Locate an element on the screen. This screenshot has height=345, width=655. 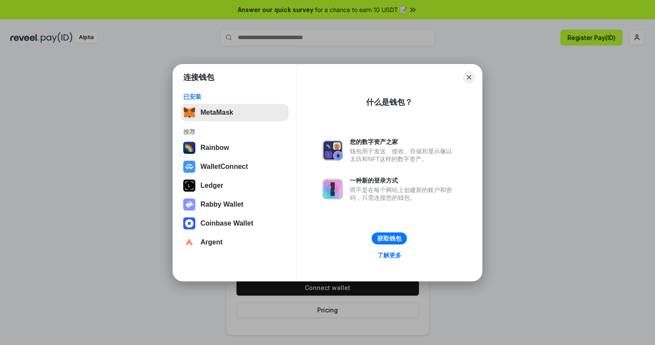
div: 获取钱包 is located at coordinates (389, 238).